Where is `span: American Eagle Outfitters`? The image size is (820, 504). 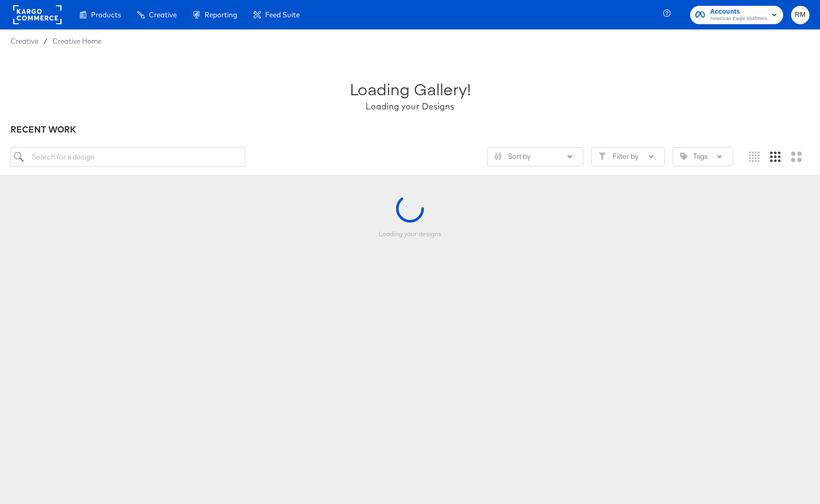
span: American Eagle Outfitters is located at coordinates (739, 19).